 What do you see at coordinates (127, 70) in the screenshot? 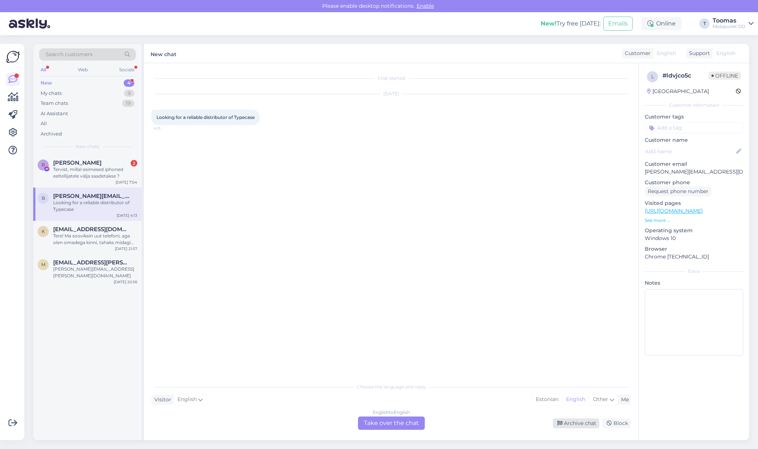
I see `div: Socials` at bounding box center [127, 70].